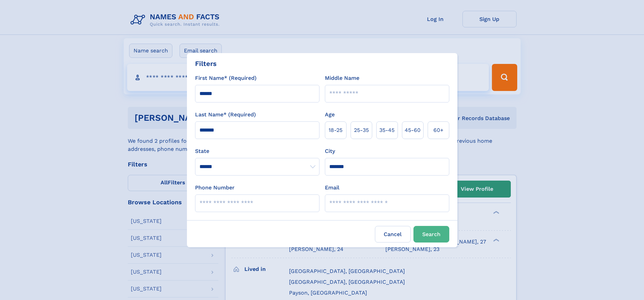 The image size is (644, 300). I want to click on label: City, so click(330, 151).